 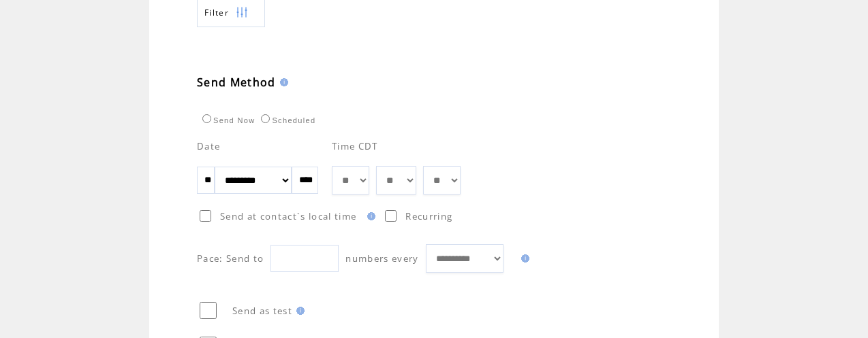 What do you see at coordinates (226, 120) in the screenshot?
I see `label: Send Now` at bounding box center [226, 120].